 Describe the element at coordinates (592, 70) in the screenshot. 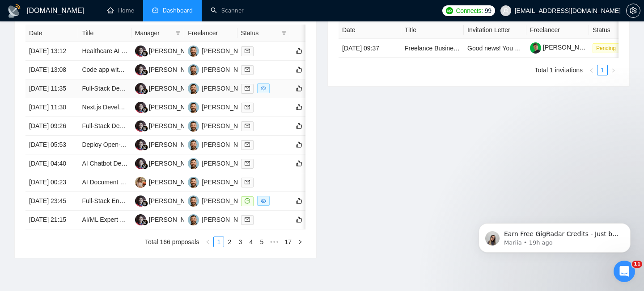

I see `li: Previous Page` at that location.